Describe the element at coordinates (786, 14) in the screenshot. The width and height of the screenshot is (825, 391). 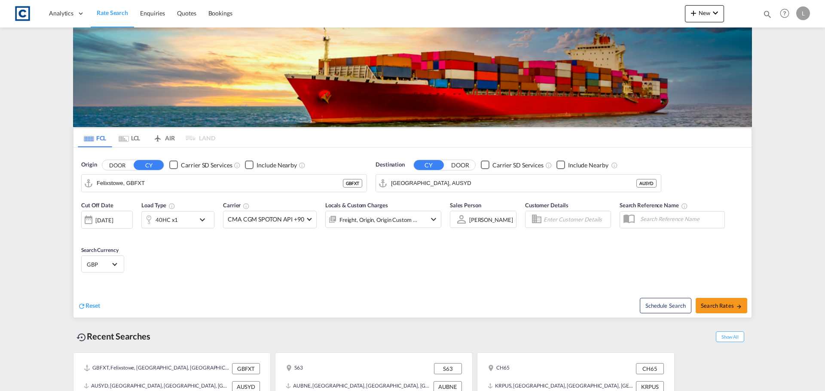
I see `div: Help` at that location.